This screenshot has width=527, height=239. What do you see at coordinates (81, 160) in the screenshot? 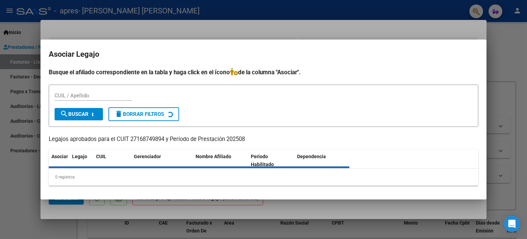
I see `datatable-header-cell: Legajo` at bounding box center [81, 160].